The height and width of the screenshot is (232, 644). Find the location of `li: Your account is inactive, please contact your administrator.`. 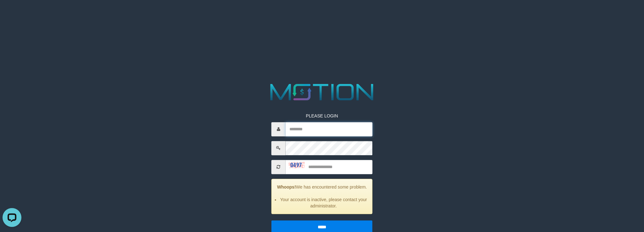

li: Your account is inactive, please contact your administrator. is located at coordinates (323, 203).